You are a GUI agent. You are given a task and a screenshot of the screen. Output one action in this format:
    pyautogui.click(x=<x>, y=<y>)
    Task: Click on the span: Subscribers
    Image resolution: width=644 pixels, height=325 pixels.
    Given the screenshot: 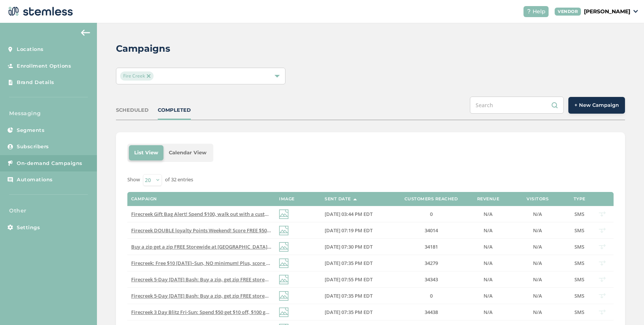 What is the action you would take?
    pyautogui.click(x=33, y=146)
    